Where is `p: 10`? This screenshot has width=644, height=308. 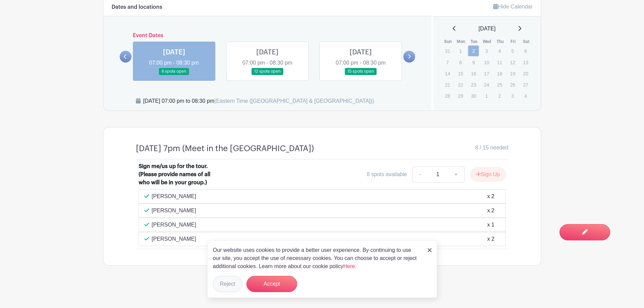 p: 10 is located at coordinates (486, 62).